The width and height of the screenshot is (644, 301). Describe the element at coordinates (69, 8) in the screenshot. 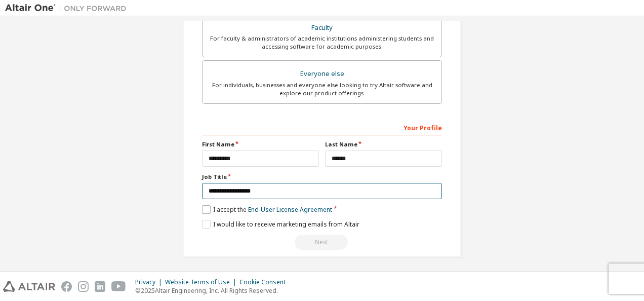

I see `img: Altair One` at that location.